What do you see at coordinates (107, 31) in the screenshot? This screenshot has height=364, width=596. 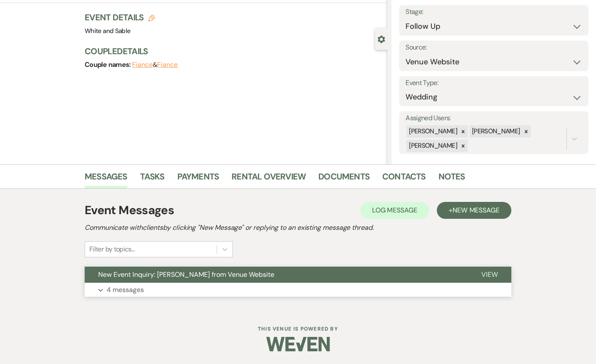 I see `span: White and Sable` at bounding box center [107, 31].